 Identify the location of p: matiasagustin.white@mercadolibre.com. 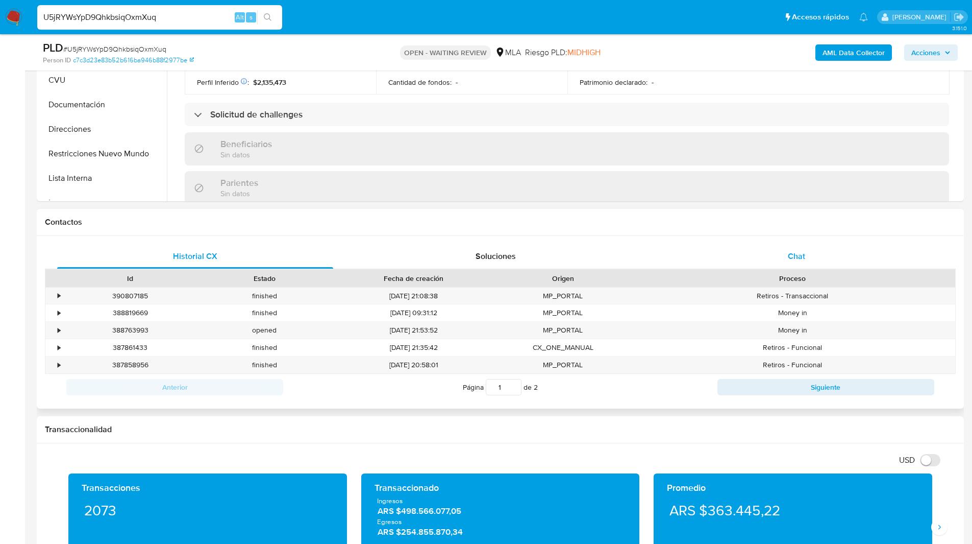
(921, 17).